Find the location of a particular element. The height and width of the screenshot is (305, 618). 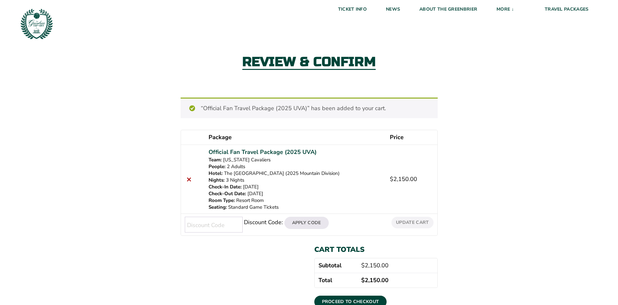

dt: Hotel: is located at coordinates (216, 173).